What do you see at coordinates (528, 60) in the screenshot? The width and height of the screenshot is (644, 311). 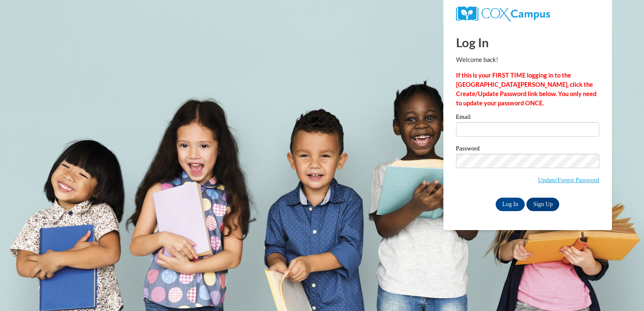 I see `p: Welcome back!` at bounding box center [528, 60].